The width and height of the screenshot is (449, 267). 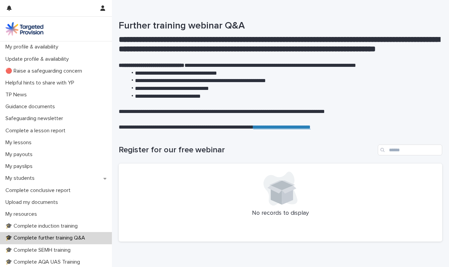 I want to click on p: My payslips, so click(x=20, y=166).